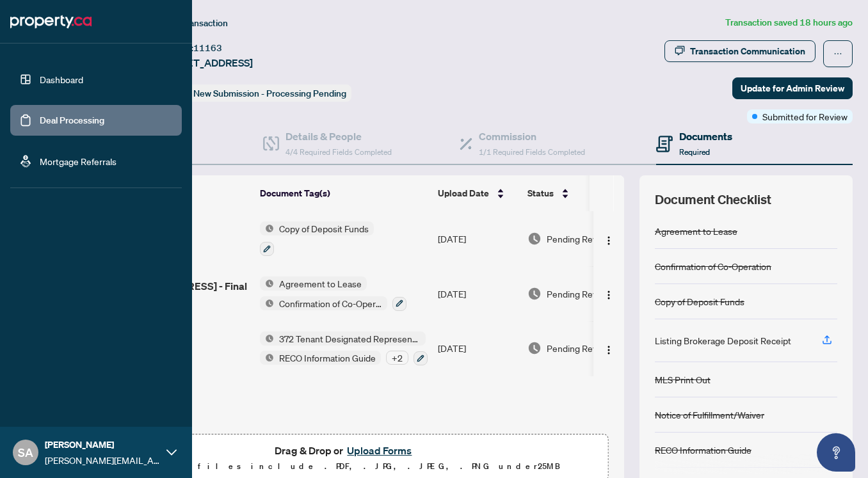  I want to click on button: Upload Forms, so click(379, 451).